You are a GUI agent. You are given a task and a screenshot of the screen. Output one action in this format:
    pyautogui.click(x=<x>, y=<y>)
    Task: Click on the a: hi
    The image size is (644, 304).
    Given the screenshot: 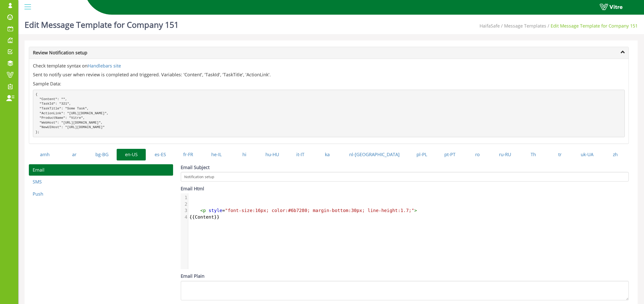 What is the action you would take?
    pyautogui.click(x=244, y=155)
    